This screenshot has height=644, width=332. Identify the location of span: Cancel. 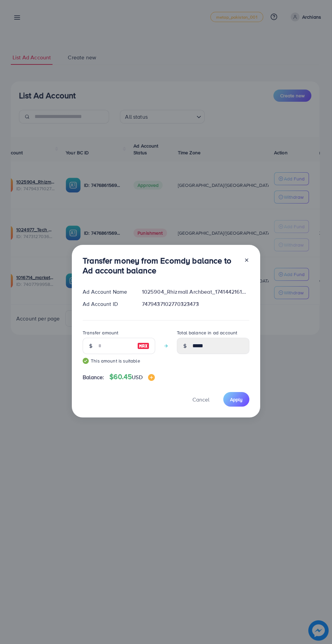
(201, 399).